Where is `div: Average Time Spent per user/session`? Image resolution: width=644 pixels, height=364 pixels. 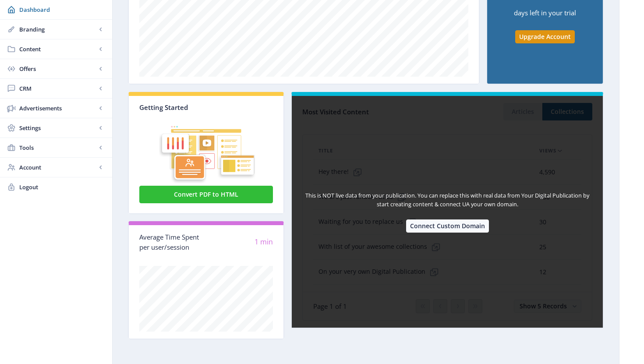 div: Average Time Spent per user/session is located at coordinates (172, 242).